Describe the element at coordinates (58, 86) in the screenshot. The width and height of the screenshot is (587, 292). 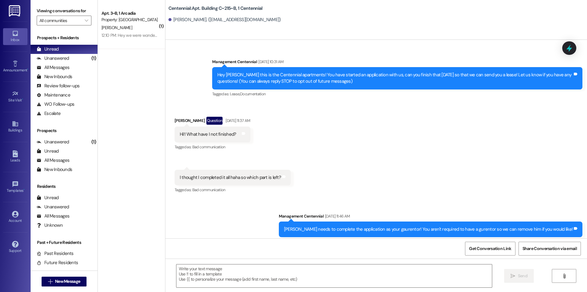
I see `div: Review follow-ups` at that location.